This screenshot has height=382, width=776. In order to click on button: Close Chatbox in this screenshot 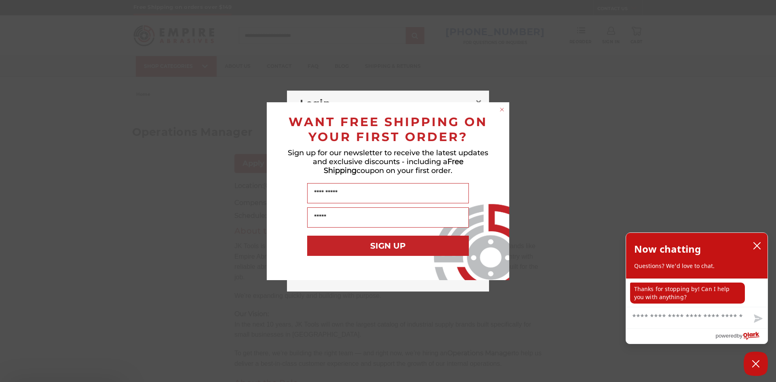, I will do `click(756, 364)`.